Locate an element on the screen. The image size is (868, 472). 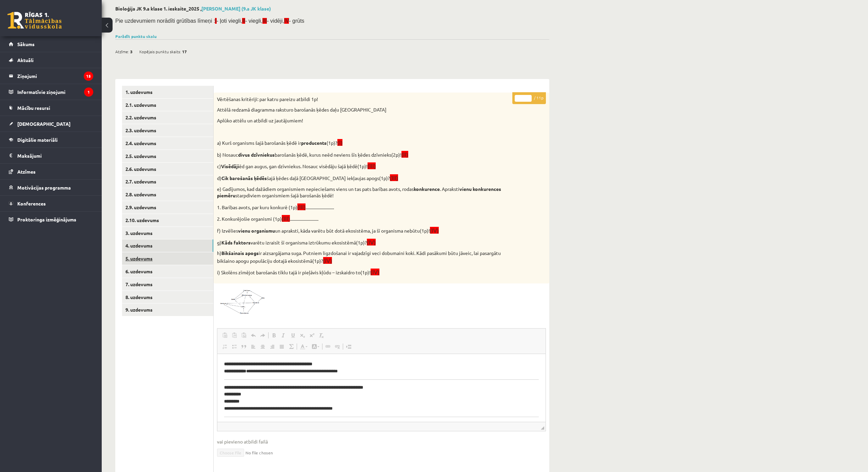
a: 2.3. uzdevums is located at coordinates (168, 130).